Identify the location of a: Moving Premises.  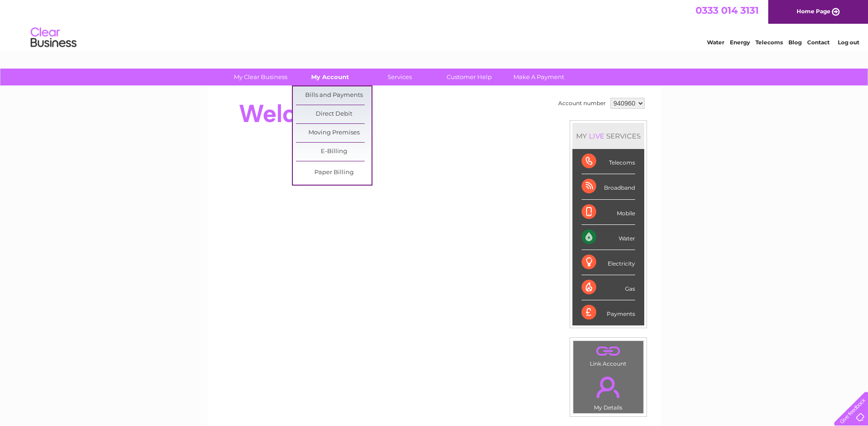
(334, 133).